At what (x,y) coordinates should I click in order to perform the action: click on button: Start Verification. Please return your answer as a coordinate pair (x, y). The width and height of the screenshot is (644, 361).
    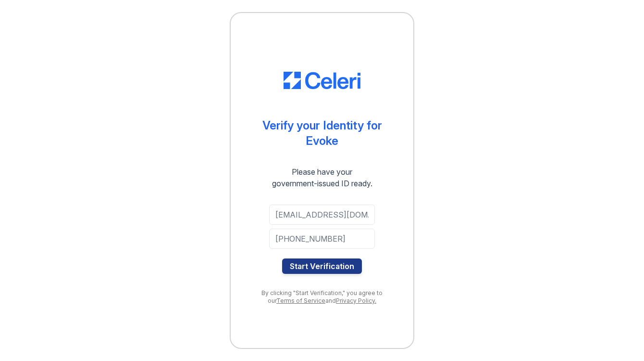
    Looking at the image, I should click on (322, 266).